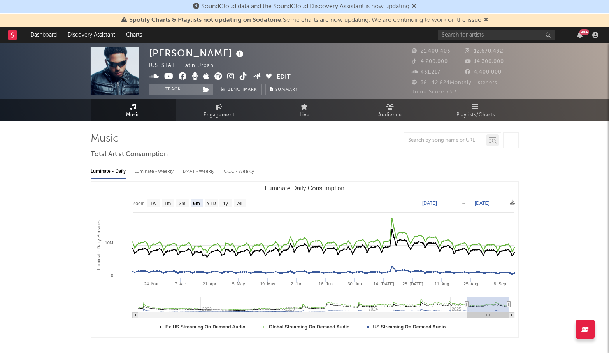  What do you see at coordinates (211, 204) in the screenshot?
I see `text: YTD` at bounding box center [211, 204].